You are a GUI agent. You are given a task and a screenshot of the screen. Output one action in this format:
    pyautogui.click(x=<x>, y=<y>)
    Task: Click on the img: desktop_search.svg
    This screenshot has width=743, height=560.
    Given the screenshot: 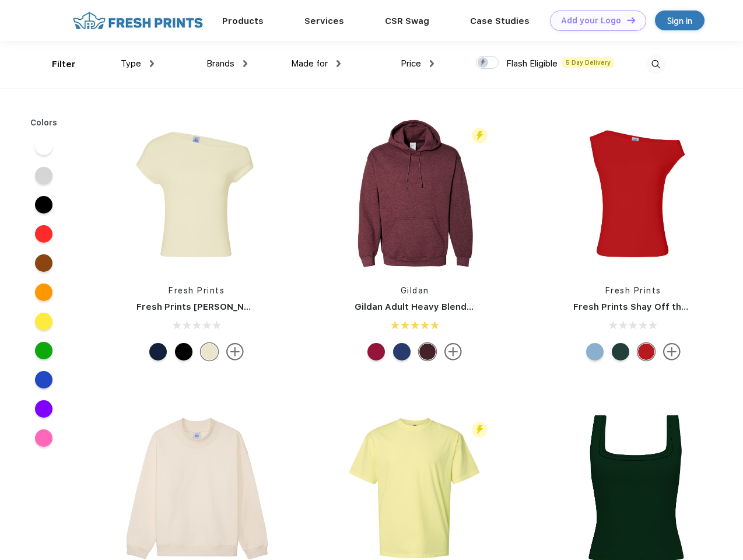 What is the action you would take?
    pyautogui.click(x=655, y=64)
    